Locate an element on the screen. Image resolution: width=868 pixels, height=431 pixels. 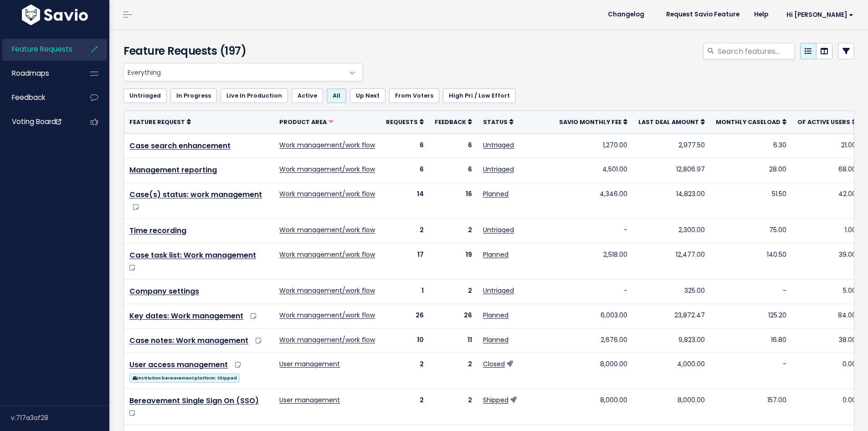
a: Feature Request is located at coordinates (160, 122).